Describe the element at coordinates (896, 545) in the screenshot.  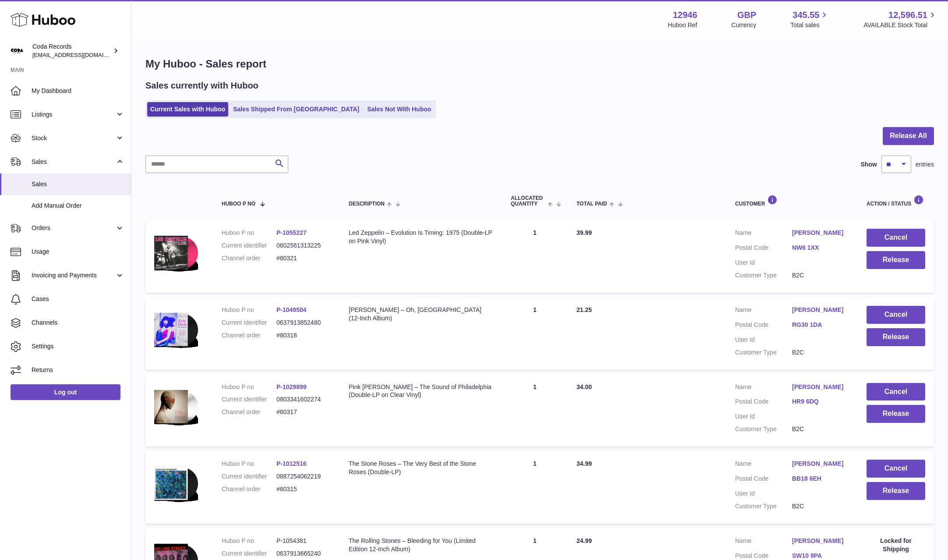
I see `div: Locked for Shipping` at that location.